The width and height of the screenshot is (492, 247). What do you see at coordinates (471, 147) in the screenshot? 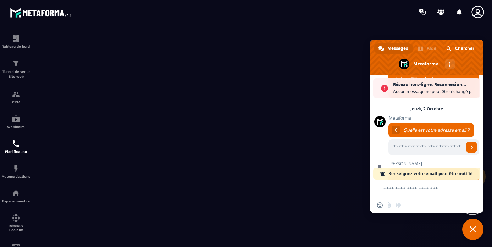
I see `span: Envoyer` at bounding box center [471, 147].